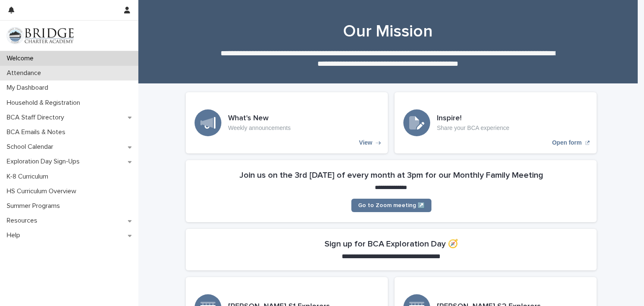  I want to click on p: View, so click(365, 143).